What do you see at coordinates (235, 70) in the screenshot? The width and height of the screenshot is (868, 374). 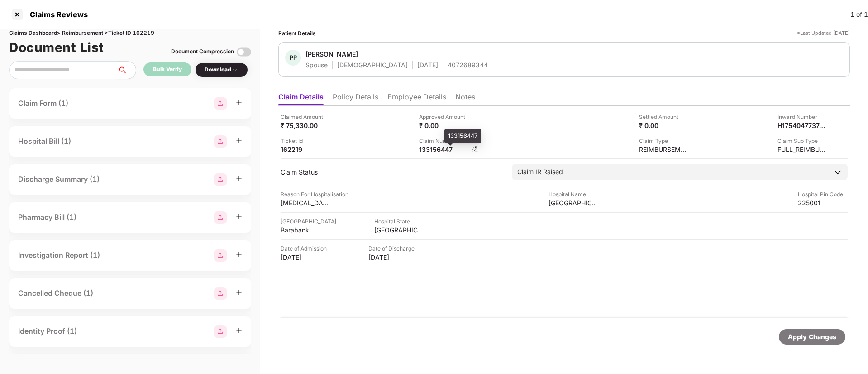 I see `img: svg+xml;base64,PHN2ZyBpZD0iRHJvcGRvd24tMzJ4MzIiIHhtbG5zPSJodHRwOi8vd3d3LnczLm9yZy8yMDAwL3N2ZyIgd2...` at bounding box center [235, 70].